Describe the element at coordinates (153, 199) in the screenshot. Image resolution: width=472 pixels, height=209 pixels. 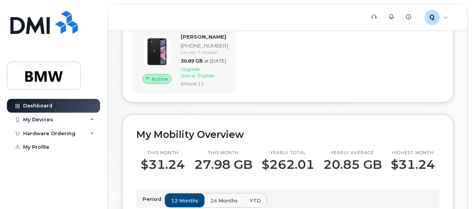
I see `p: Period` at that location.